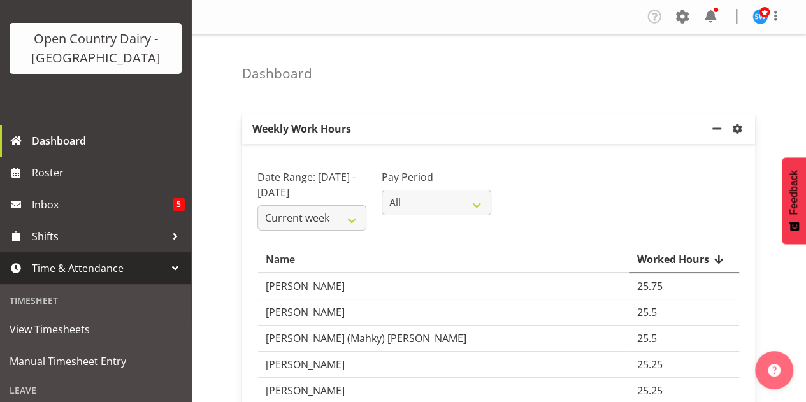 This screenshot has width=806, height=402. What do you see at coordinates (719, 129) in the screenshot?
I see `a: minimize` at bounding box center [719, 129].